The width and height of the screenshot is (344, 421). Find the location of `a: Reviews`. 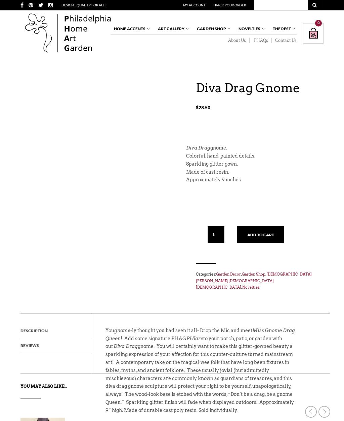

a: Reviews is located at coordinates (30, 346).